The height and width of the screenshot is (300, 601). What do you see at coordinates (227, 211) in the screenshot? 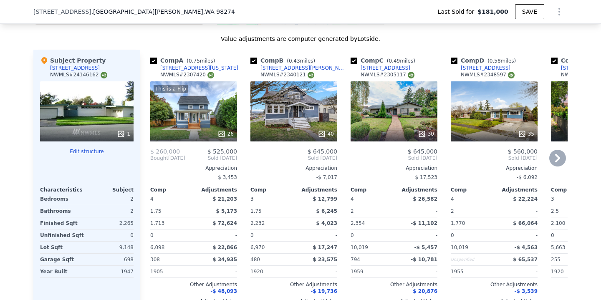
I see `span: $ 5,173` at bounding box center [227, 211].